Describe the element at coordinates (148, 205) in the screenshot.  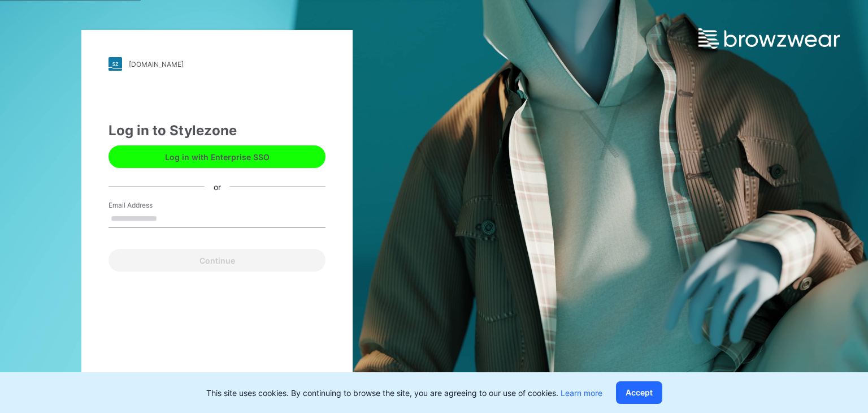
I see `label: Email Address` at that location.